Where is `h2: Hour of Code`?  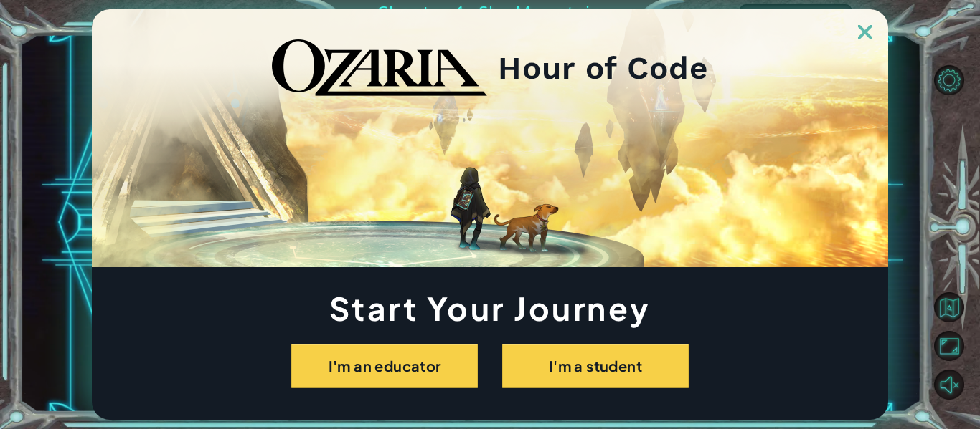 h2: Hour of Code is located at coordinates (603, 68).